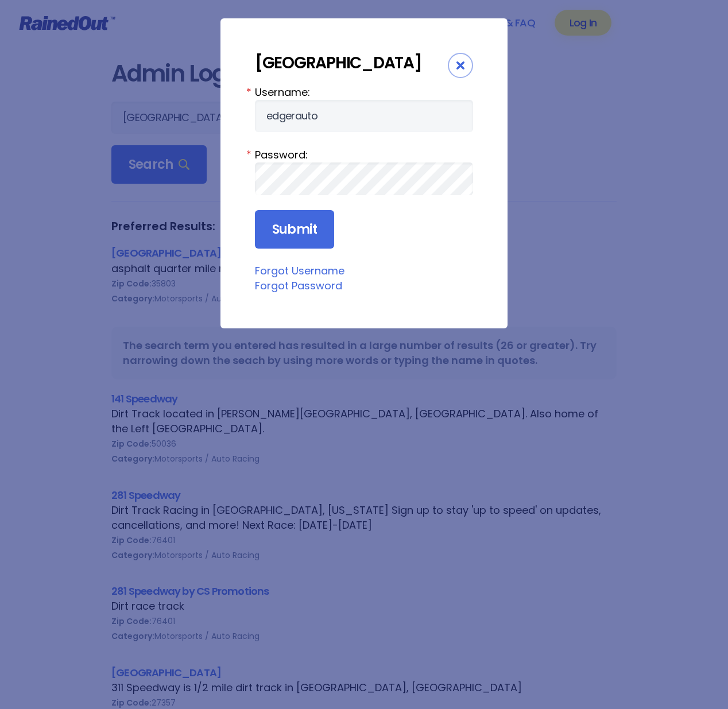 The height and width of the screenshot is (709, 728). Describe the element at coordinates (364, 92) in the screenshot. I see `label: Username:` at that location.